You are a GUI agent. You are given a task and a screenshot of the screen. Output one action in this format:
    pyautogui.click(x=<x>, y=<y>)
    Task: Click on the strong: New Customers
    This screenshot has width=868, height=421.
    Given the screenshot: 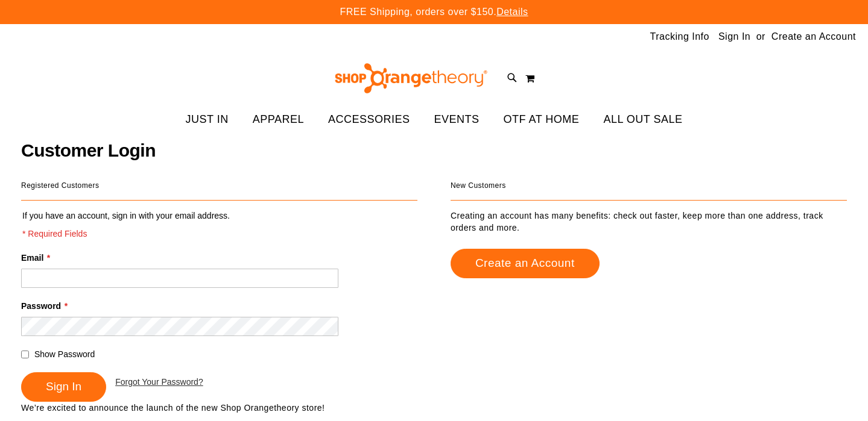 What is the action you would take?
    pyautogui.click(x=478, y=185)
    